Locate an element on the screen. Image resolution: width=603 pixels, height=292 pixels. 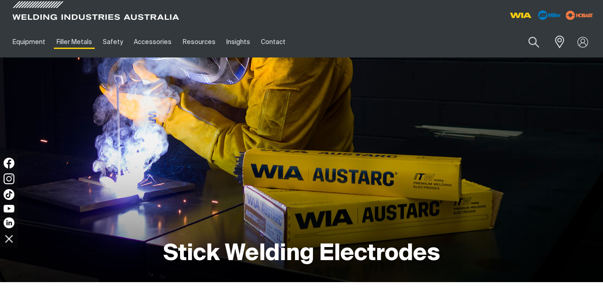
img: Instagram is located at coordinates (9, 179).